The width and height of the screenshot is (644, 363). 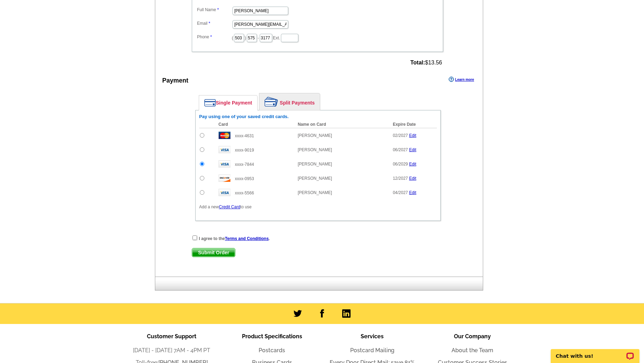 What do you see at coordinates (318, 38) in the screenshot?
I see `dd: ( ) - Ext.` at bounding box center [318, 38].